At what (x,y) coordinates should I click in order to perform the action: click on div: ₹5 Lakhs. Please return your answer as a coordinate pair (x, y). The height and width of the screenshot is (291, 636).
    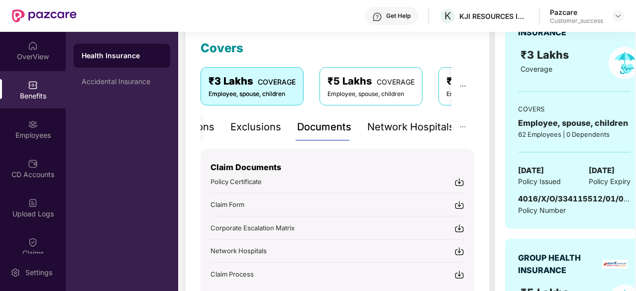
    Looking at the image, I should click on (371, 81).